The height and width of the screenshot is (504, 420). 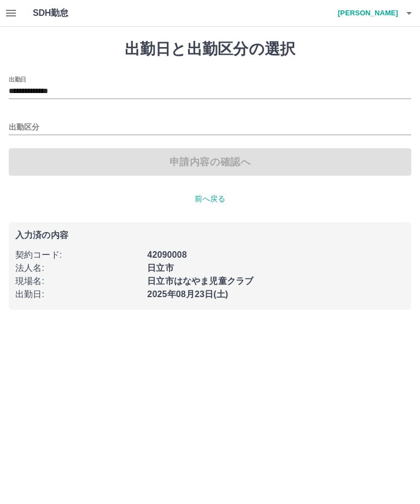 I want to click on b: 2025年08月23日(土), so click(x=188, y=294).